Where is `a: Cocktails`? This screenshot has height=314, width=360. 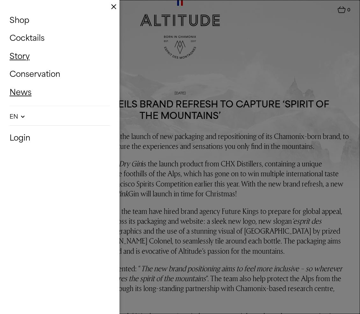 a: Cocktails is located at coordinates (60, 38).